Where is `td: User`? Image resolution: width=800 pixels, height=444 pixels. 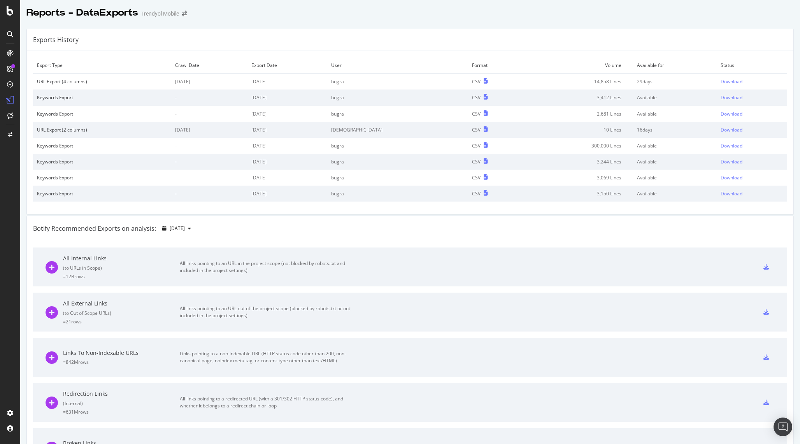 td: User is located at coordinates (398, 65).